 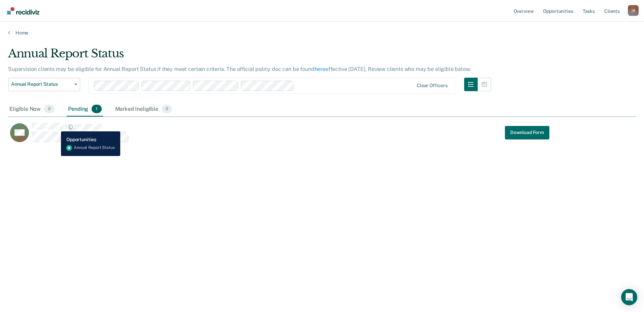 What do you see at coordinates (283, 136) in the screenshot?
I see `div: CaseloadOpportunityCell-02018954` at bounding box center [283, 136].